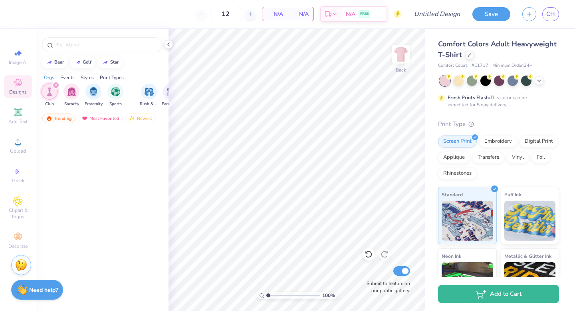  I want to click on img: Newest.gif, so click(132, 118).